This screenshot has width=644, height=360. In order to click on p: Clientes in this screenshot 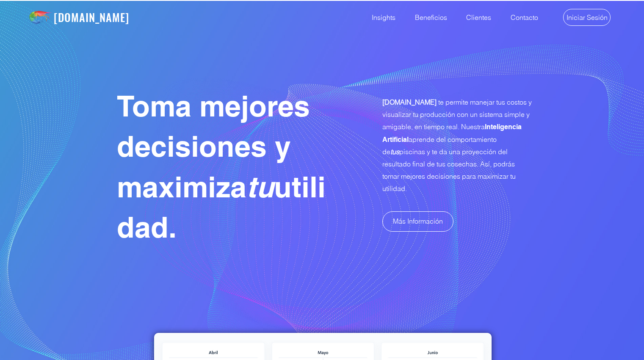, I will do `click(478, 17)`.